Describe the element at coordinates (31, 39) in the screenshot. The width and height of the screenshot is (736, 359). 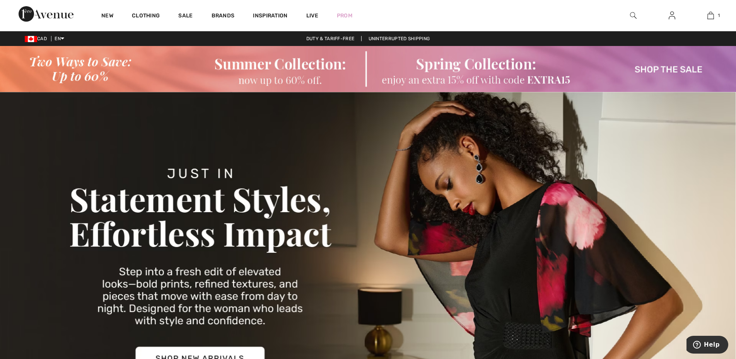
I see `img: Canadian Dollar` at that location.